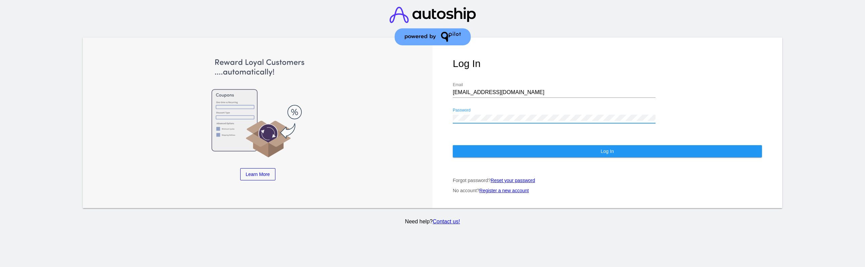  What do you see at coordinates (607, 64) in the screenshot?
I see `h1: Log In` at bounding box center [607, 64].